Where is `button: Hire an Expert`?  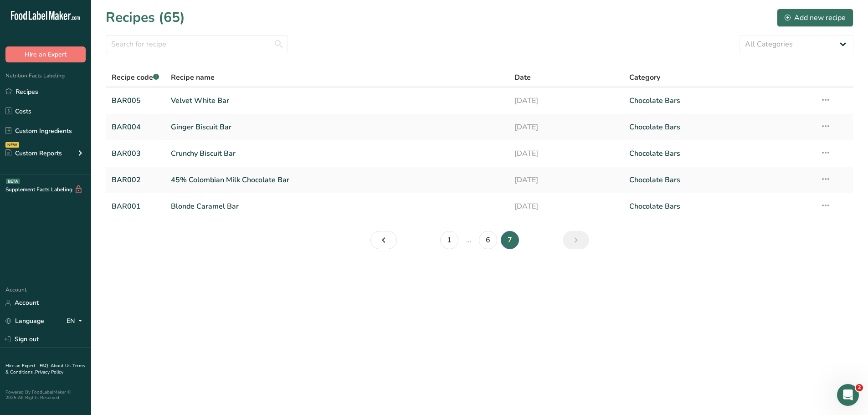
button: Hire an Expert is located at coordinates (46, 55).